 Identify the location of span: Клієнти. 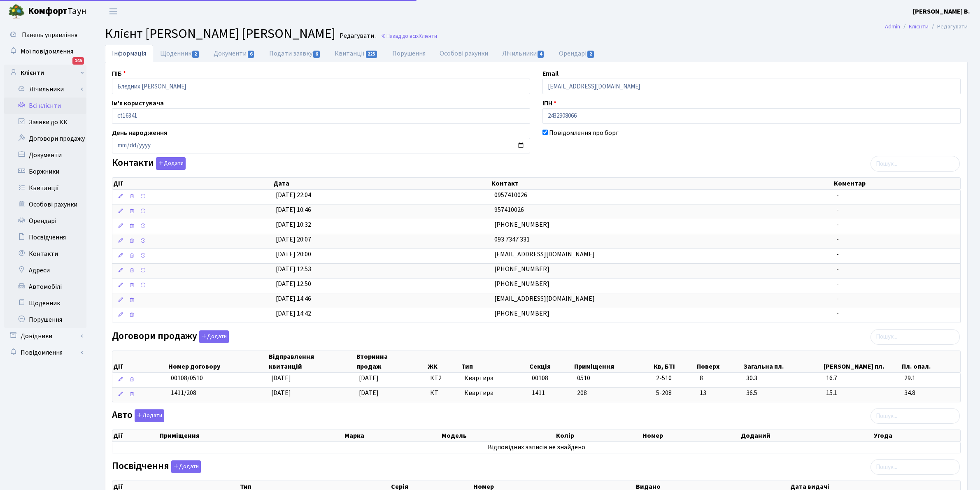
(427, 36).